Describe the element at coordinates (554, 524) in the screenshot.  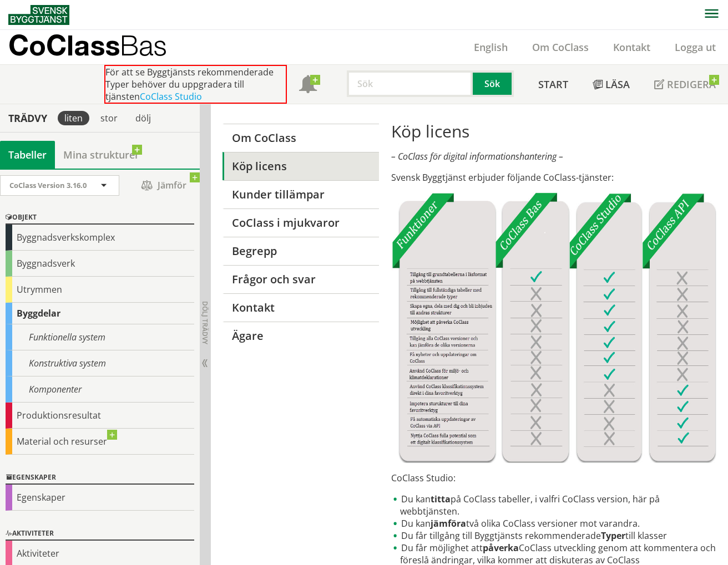
I see `li: Du kan två olika CoClass versioner mot varandra.` at that location.